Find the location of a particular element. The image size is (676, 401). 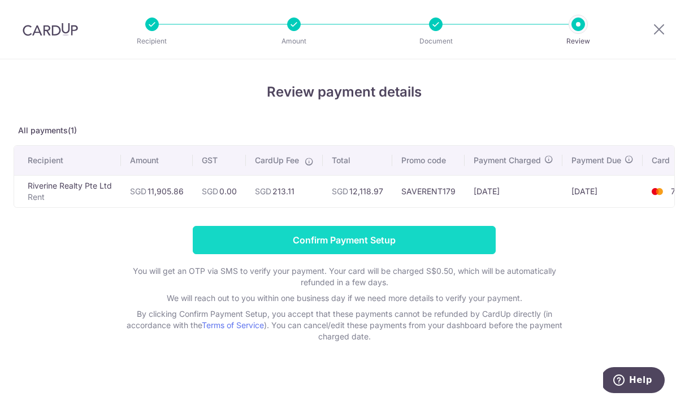

td: 11,905.86 is located at coordinates (157, 191).